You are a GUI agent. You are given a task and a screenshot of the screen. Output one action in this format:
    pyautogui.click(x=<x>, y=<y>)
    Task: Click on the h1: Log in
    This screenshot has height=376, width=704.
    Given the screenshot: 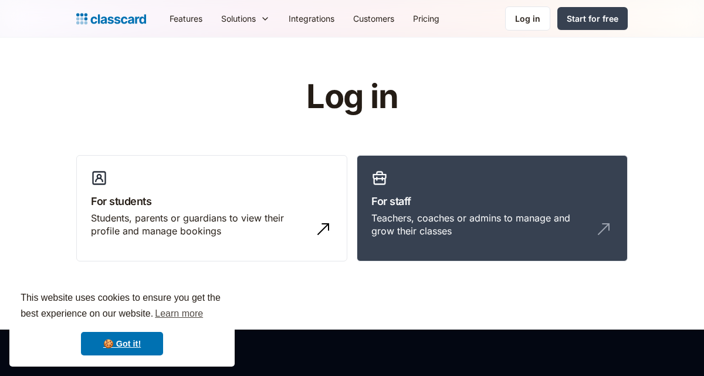 What is the action you would take?
    pyautogui.click(x=352, y=97)
    